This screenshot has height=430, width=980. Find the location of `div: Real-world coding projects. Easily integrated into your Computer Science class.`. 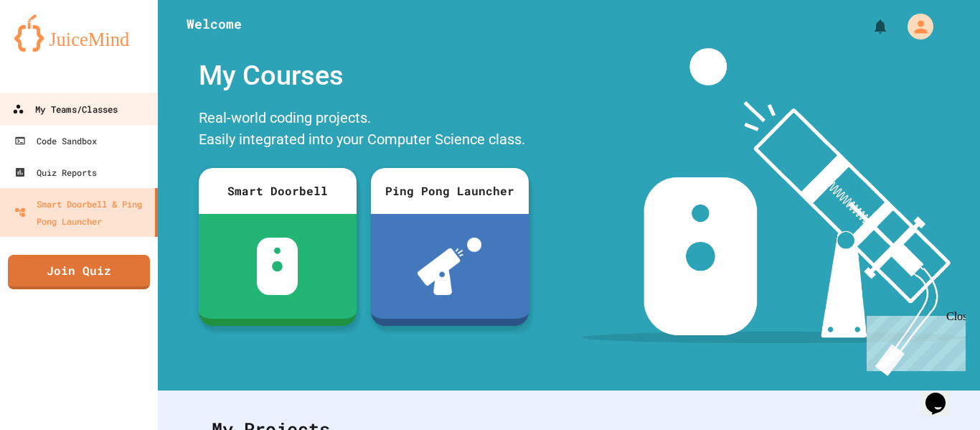

div: Real-world coding projects. Easily integrated into your Computer Science class. is located at coordinates (364, 130).